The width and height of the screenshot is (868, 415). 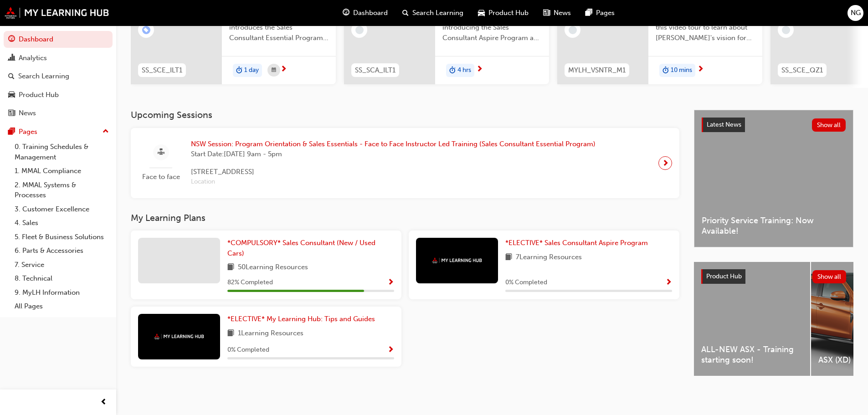 I want to click on div: Pages, so click(x=28, y=132).